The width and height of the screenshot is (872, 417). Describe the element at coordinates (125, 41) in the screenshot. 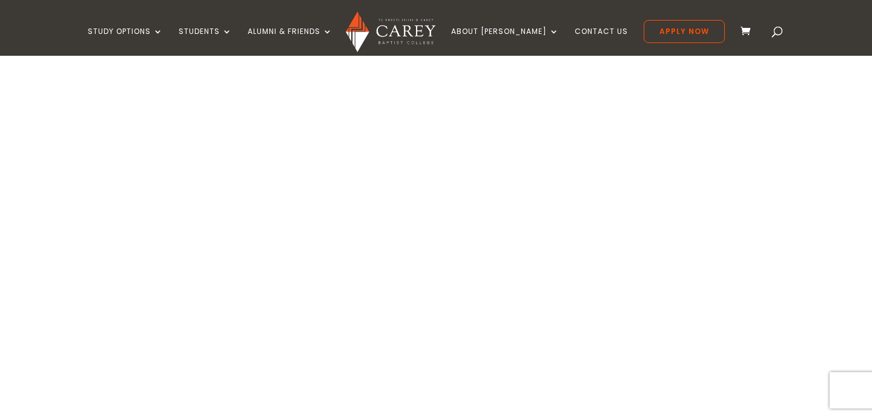

I see `a: Study Options` at that location.